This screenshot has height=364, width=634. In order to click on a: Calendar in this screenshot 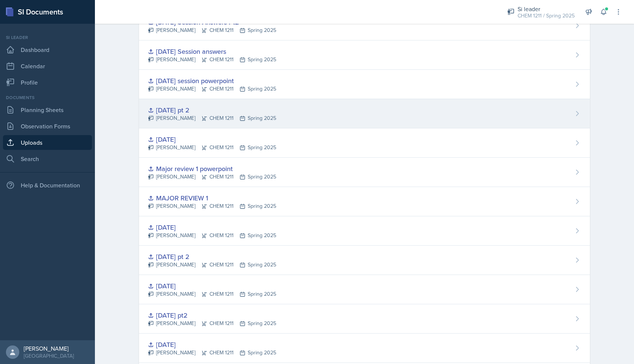, I will do `click(48, 66)`.